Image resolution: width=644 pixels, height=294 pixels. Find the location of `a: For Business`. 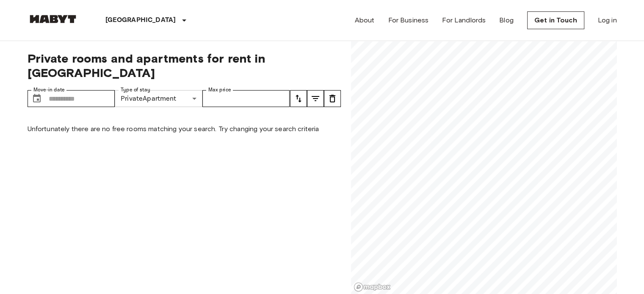

a: For Business is located at coordinates (408, 20).